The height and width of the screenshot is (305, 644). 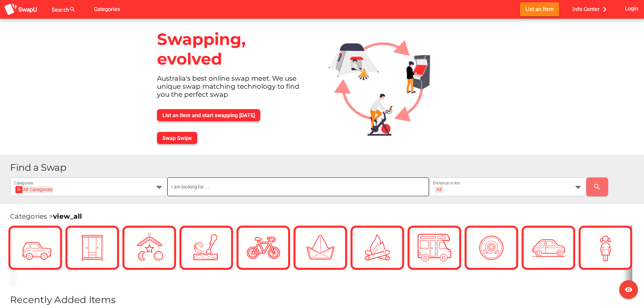 What do you see at coordinates (591, 9) in the screenshot?
I see `button: Info Center` at bounding box center [591, 9].